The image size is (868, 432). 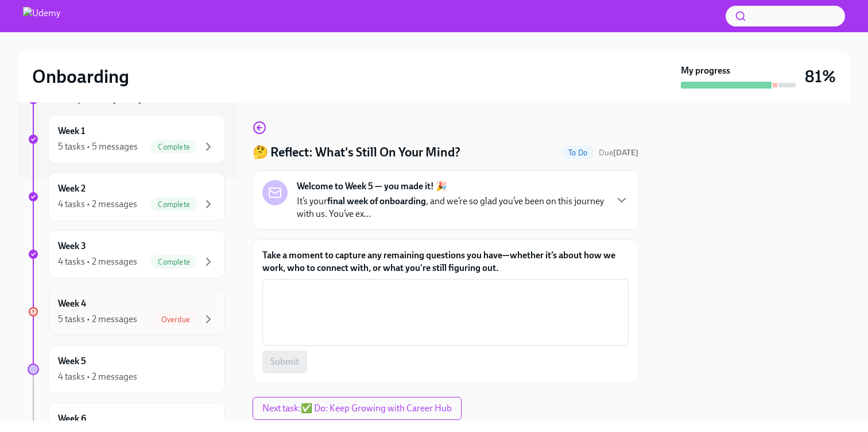 I want to click on a: Next task:✅ Do: Keep Growing with Career Hub, so click(x=358, y=408).